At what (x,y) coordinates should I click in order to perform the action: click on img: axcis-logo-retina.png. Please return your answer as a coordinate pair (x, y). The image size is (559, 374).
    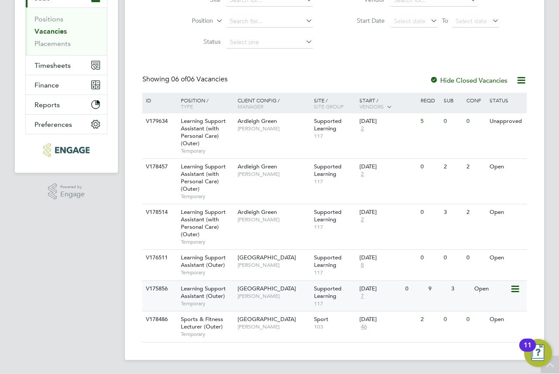
    Looking at the image, I should click on (66, 150).